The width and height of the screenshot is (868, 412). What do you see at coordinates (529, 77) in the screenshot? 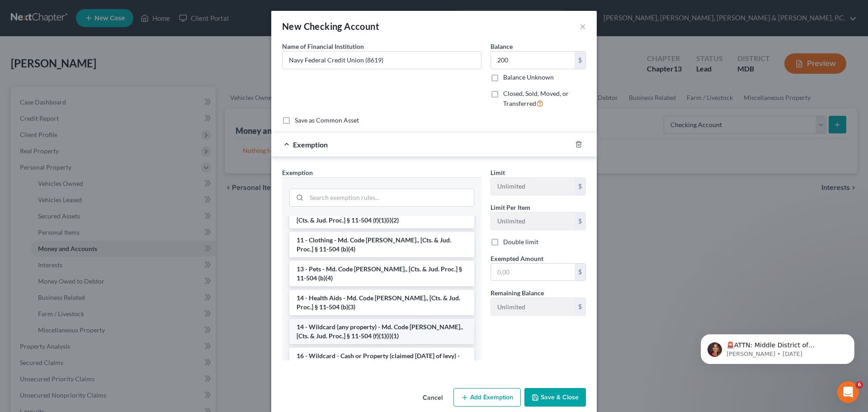
I see `label: Balance Unknown` at bounding box center [529, 77].